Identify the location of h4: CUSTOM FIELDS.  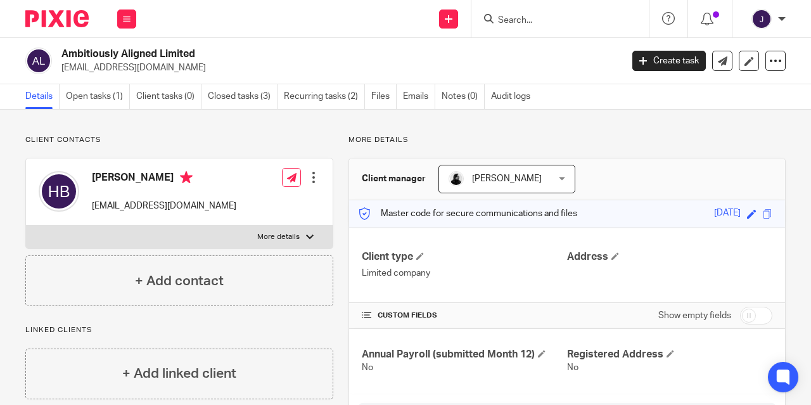
(464, 315).